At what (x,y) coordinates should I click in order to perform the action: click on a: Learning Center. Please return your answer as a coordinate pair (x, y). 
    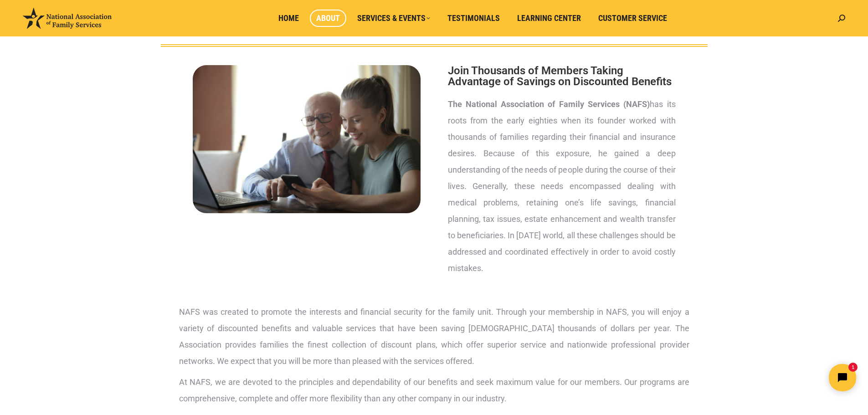
    Looking at the image, I should click on (549, 18).